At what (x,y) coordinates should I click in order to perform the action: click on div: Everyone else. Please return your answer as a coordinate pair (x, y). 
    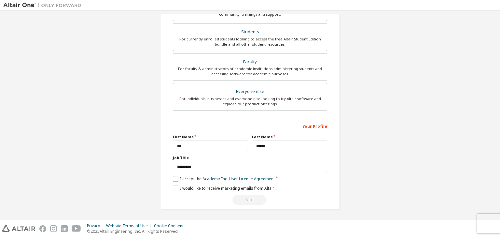
    Looking at the image, I should click on (250, 92).